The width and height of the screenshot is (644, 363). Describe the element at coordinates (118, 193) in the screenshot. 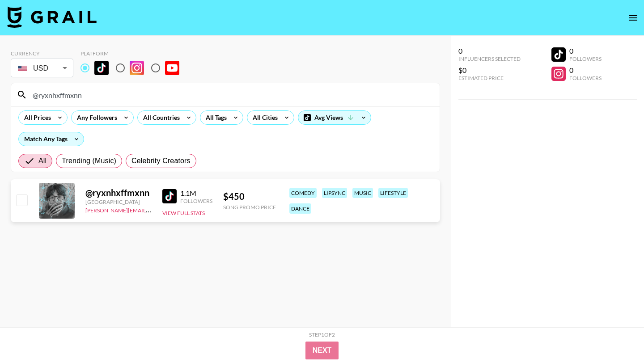

I see `div: @ ryxnhxffmxnn` at that location.